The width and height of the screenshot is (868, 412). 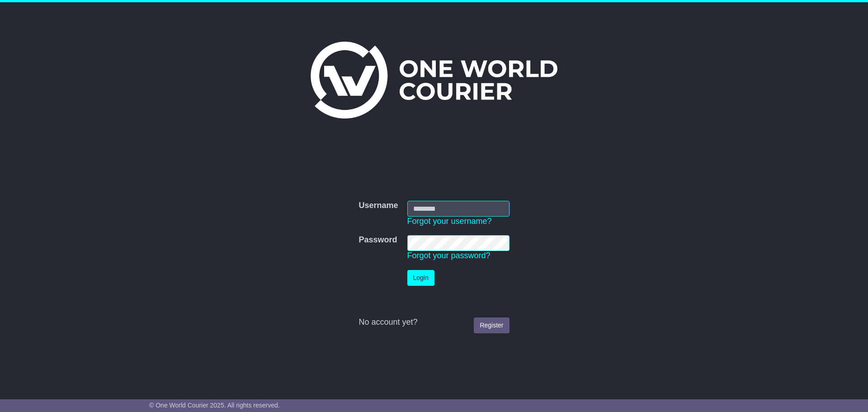 What do you see at coordinates (434, 80) in the screenshot?
I see `img: One World` at bounding box center [434, 80].